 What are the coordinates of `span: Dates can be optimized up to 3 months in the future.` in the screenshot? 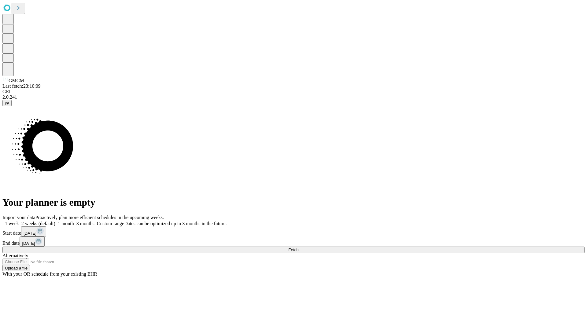 It's located at (175, 223).